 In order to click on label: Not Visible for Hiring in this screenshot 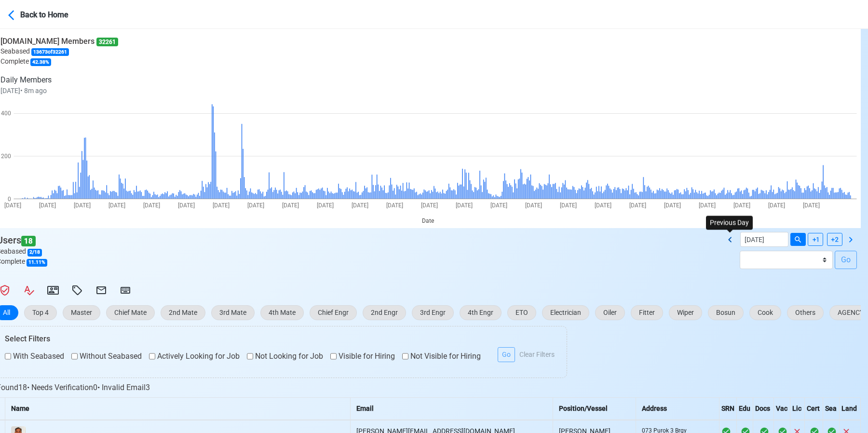, I will do `click(441, 356)`.